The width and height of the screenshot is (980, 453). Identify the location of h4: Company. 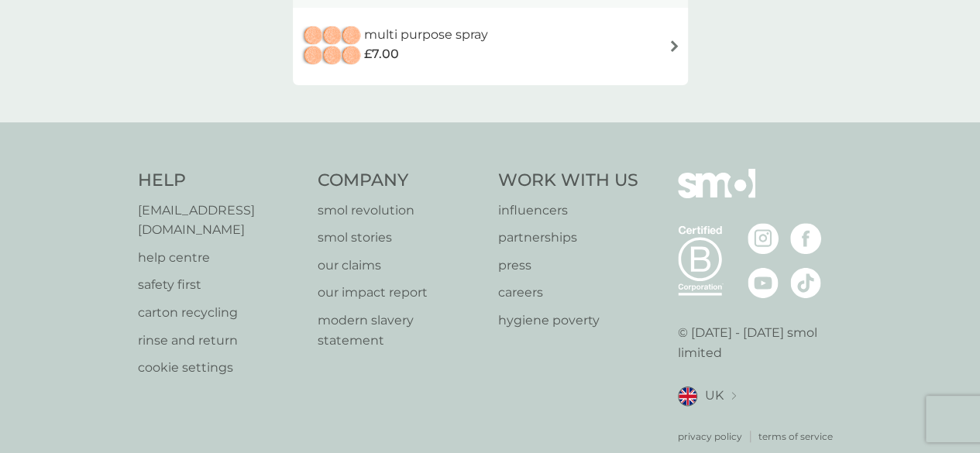
(400, 180).